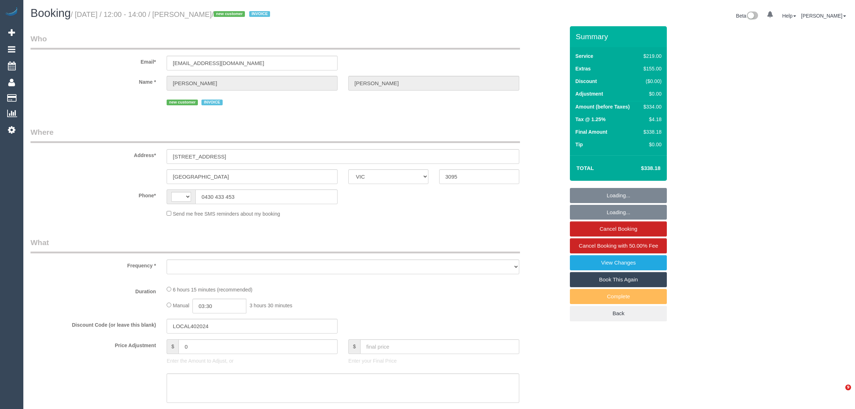 Image resolution: width=855 pixels, height=409 pixels. What do you see at coordinates (181, 305) in the screenshot?
I see `span: Manual` at bounding box center [181, 305].